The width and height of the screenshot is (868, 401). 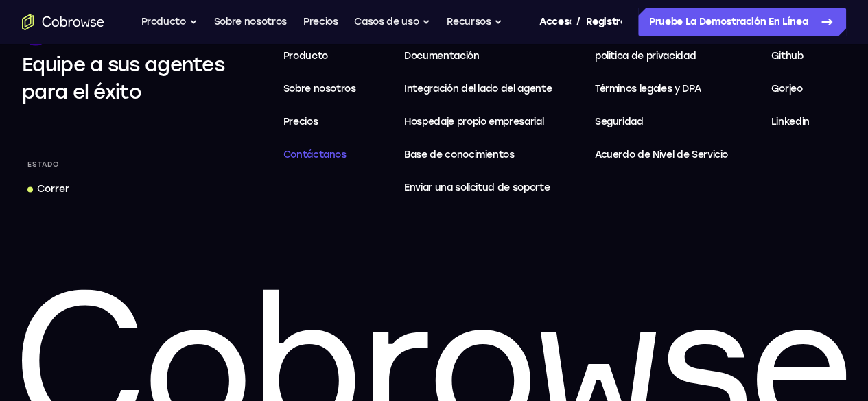 I want to click on font: Acuerdo de Nivel de Servicio, so click(x=661, y=154).